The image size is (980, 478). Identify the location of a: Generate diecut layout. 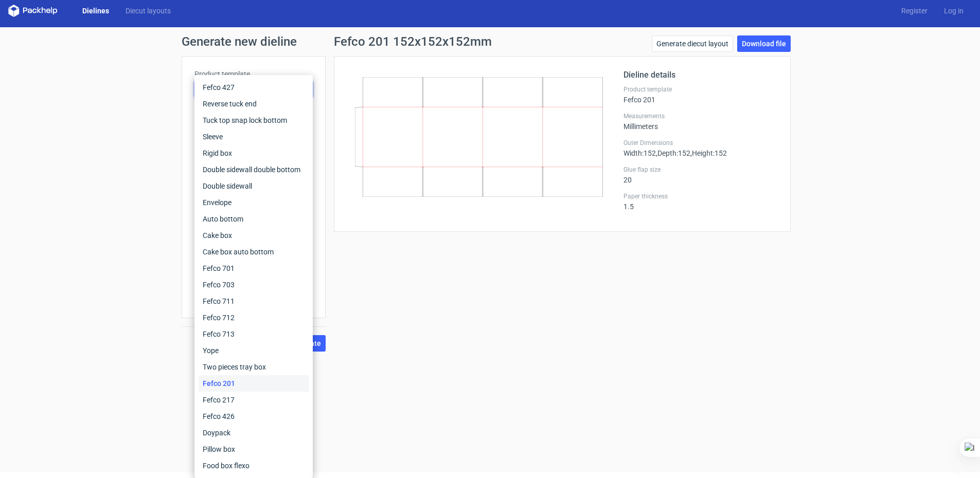
(692, 44).